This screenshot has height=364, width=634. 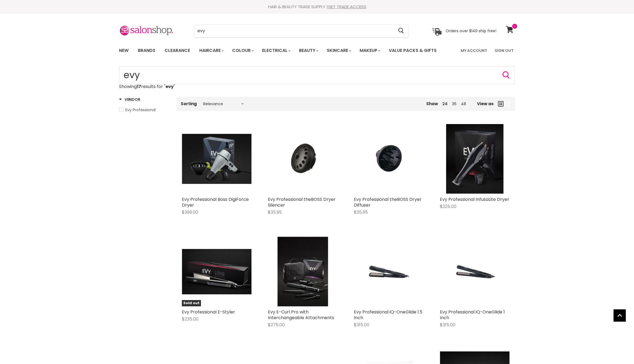 I want to click on a: Evy Professional, so click(x=144, y=110).